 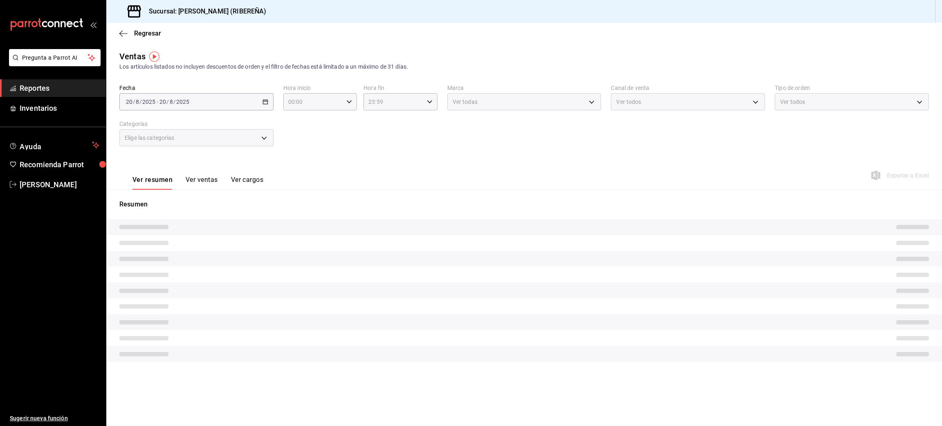 What do you see at coordinates (524, 204) in the screenshot?
I see `p: Resumen` at bounding box center [524, 204].